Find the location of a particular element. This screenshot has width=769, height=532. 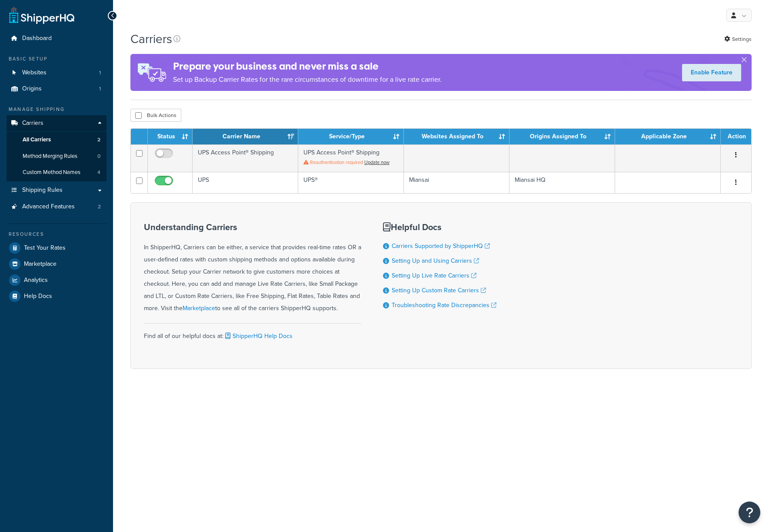

img: ad-rules-rateshop-fe6ec290ccb7230408bd80ed9643f0289d75e0ffd9eb532fc0e269fcd187b520.png is located at coordinates (152, 72).